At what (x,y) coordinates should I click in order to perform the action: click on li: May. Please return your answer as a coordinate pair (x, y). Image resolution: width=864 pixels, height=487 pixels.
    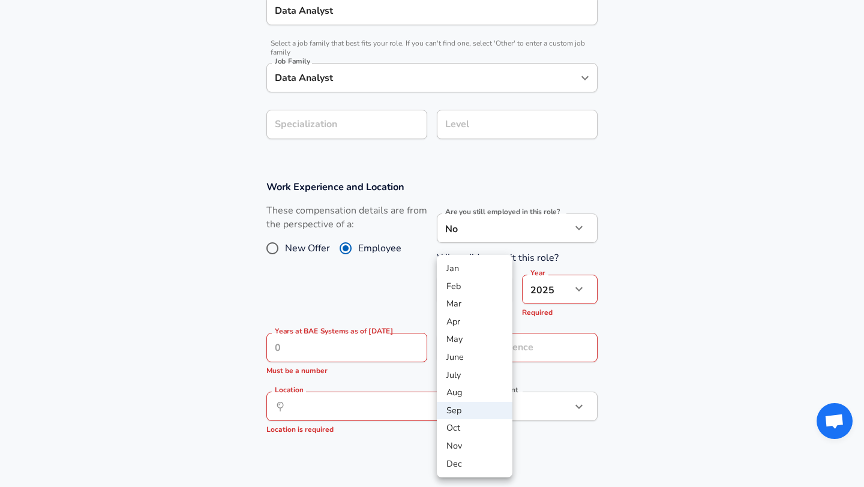
    Looking at the image, I should click on (475, 340).